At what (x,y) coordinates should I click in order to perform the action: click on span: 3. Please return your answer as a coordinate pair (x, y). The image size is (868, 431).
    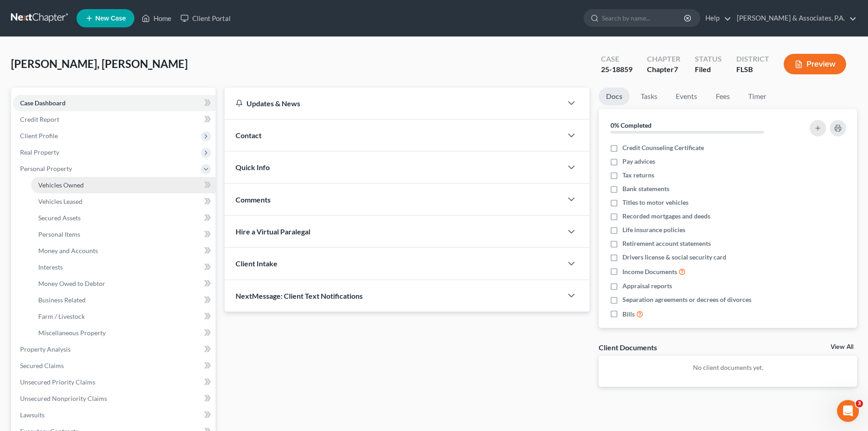
    Looking at the image, I should click on (859, 404).